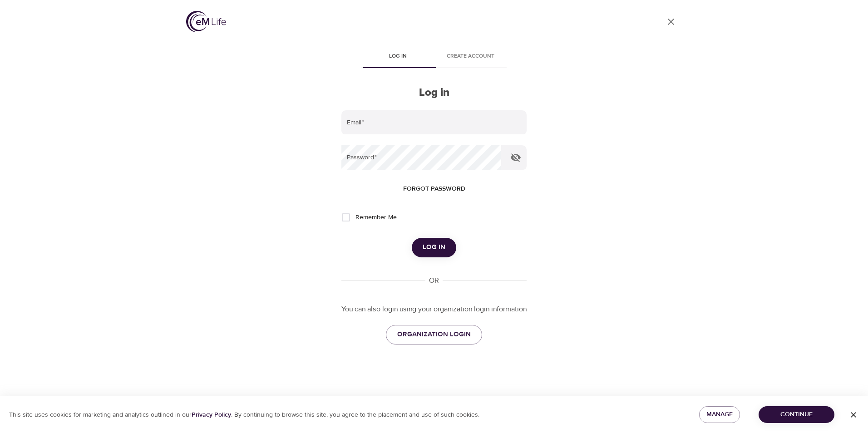 The image size is (868, 433). What do you see at coordinates (434, 248) in the screenshot?
I see `button: Log in` at bounding box center [434, 248].